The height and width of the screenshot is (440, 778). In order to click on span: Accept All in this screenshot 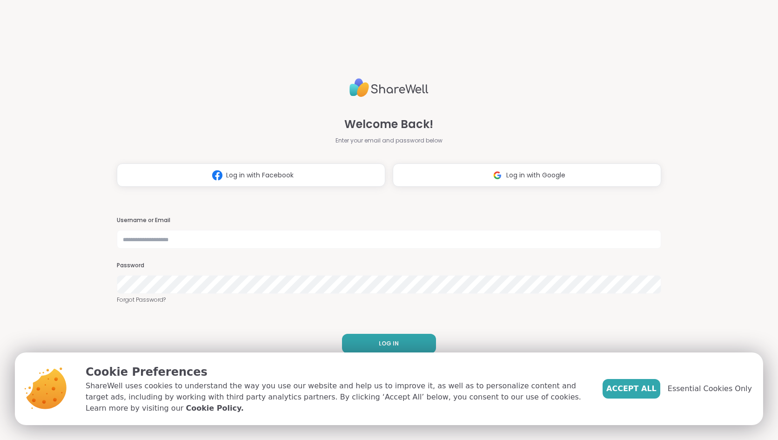, I will do `click(631, 389)`.